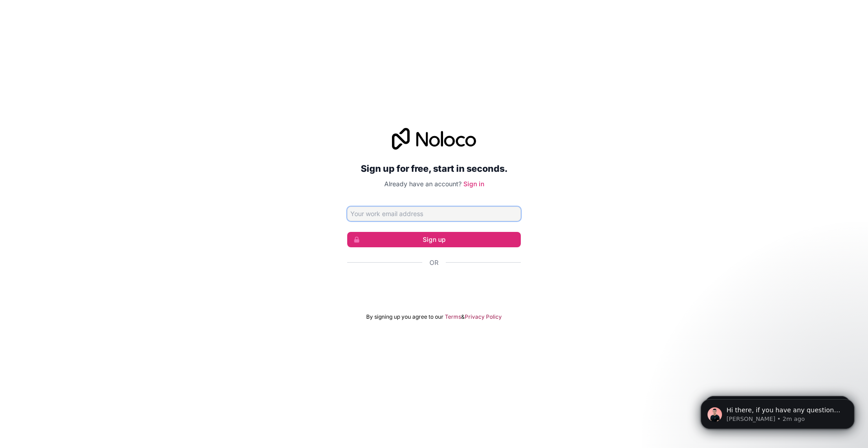 The height and width of the screenshot is (448, 868). What do you see at coordinates (98, 39) in the screenshot?
I see `p: Message from Darragh, sent 2m ago` at bounding box center [98, 39].